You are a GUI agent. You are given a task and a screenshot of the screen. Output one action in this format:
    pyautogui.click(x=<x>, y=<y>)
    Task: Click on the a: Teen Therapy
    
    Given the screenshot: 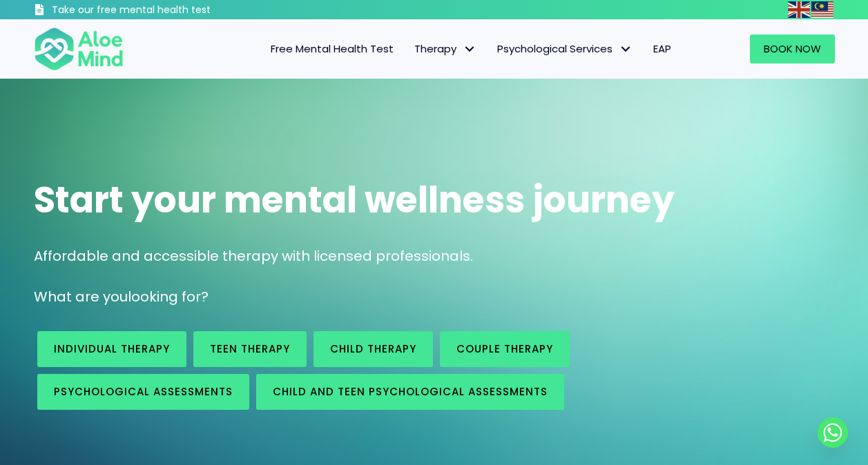 What is the action you would take?
    pyautogui.click(x=250, y=349)
    